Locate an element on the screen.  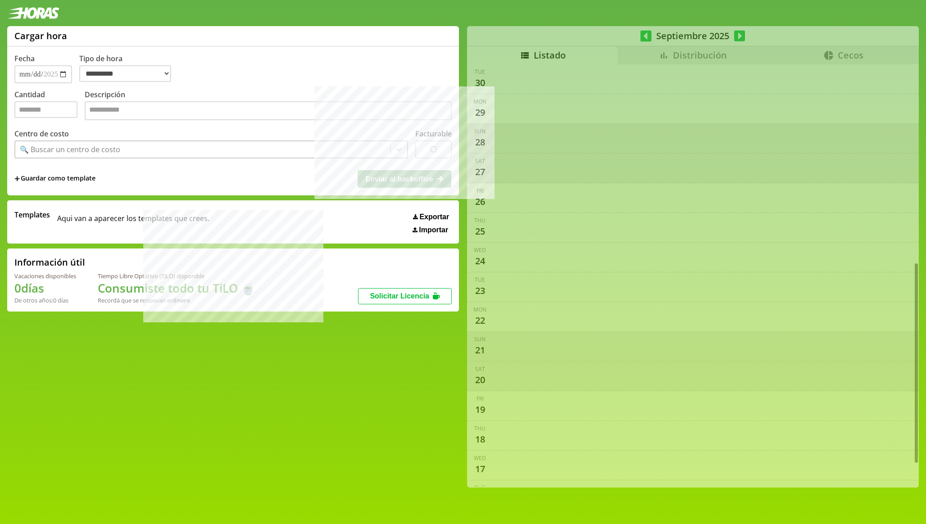
div: Tiempo Libre Optativo (TiLO) disponible is located at coordinates (177, 276).